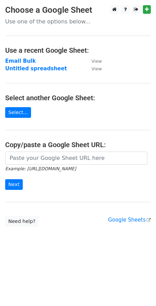 This screenshot has height=306, width=156. What do you see at coordinates (78, 10) in the screenshot?
I see `h3: Choose a Google Sheet` at bounding box center [78, 10].